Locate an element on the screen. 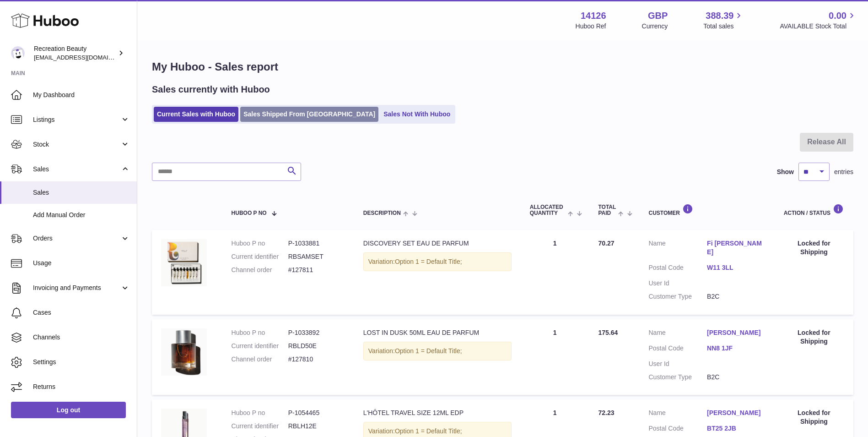  a: W11 3LL is located at coordinates (737, 267).